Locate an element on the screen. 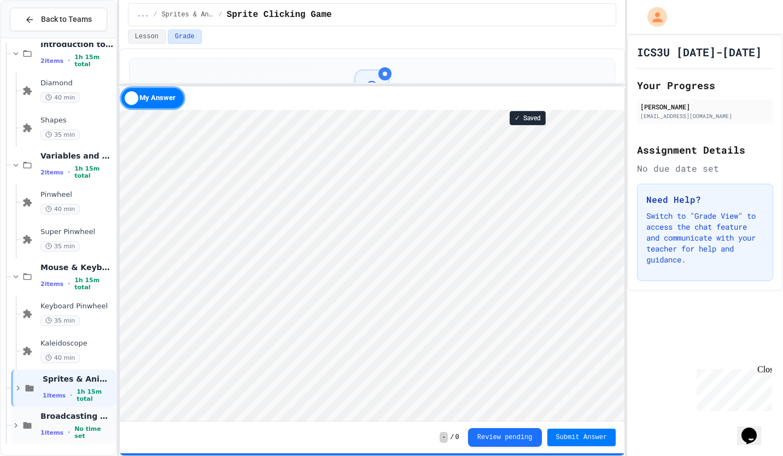  span: Submit Answer is located at coordinates (582, 438).